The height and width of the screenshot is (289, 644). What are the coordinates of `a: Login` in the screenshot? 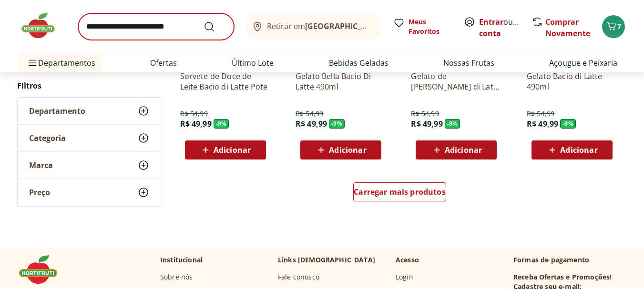 It's located at (404, 277).